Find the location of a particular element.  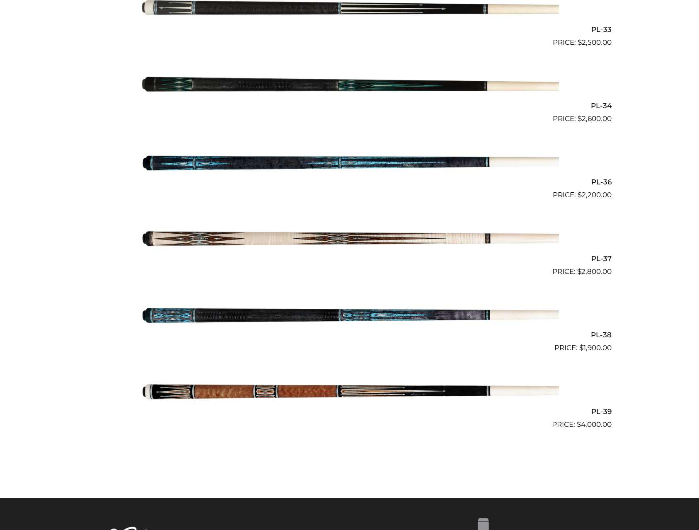

bdi: 2,500.00 is located at coordinates (594, 42).